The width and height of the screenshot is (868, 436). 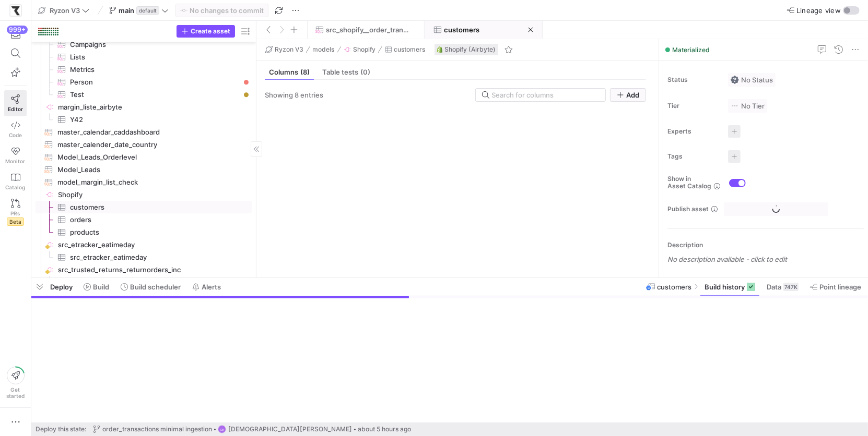 What do you see at coordinates (155, 44) in the screenshot?
I see `span: Campaigns​​​​​​​​​` at bounding box center [155, 44].